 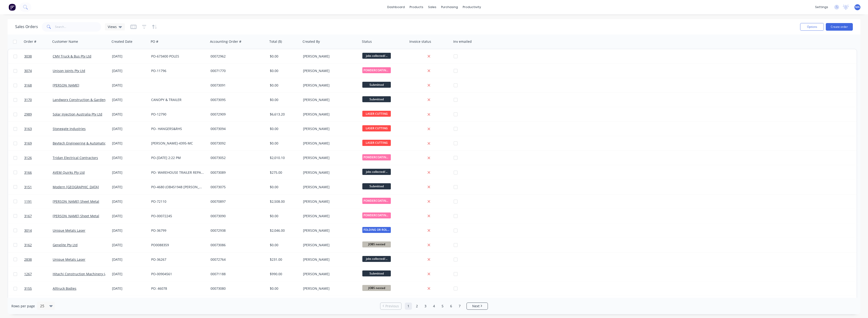 I want to click on div: 00072909, so click(x=237, y=114).